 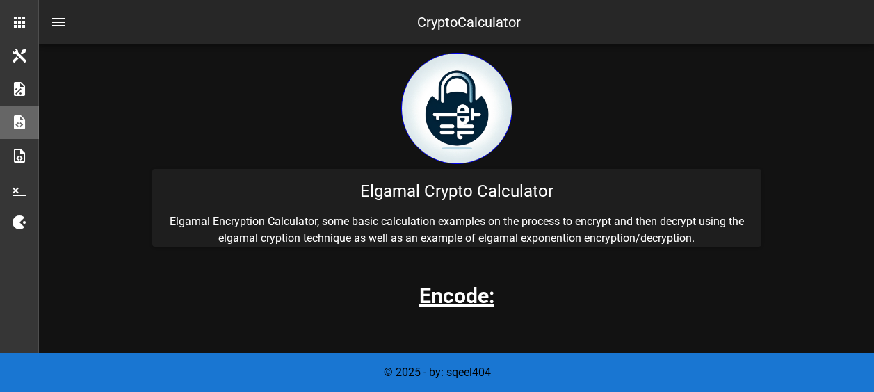 What do you see at coordinates (457, 108) in the screenshot?
I see `img: encryption logo` at bounding box center [457, 108].